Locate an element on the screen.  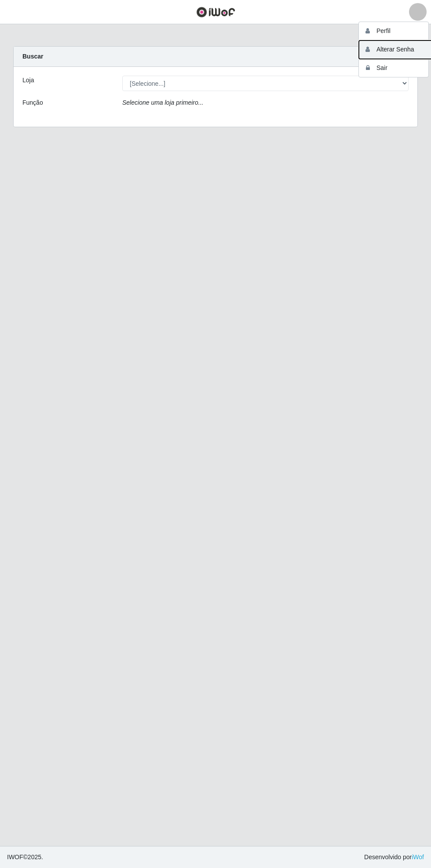
span: © 2025 . is located at coordinates (25, 857).